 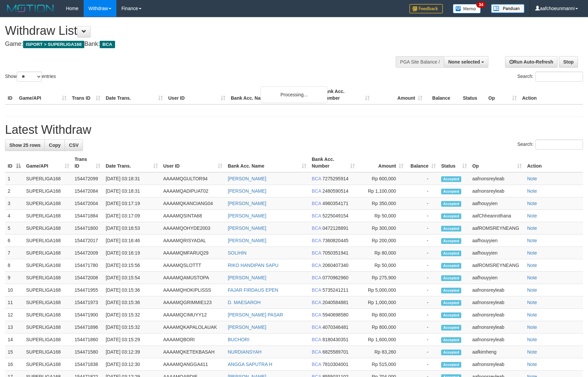 What do you see at coordinates (14, 278) in the screenshot?
I see `td: 9` at bounding box center [14, 278].